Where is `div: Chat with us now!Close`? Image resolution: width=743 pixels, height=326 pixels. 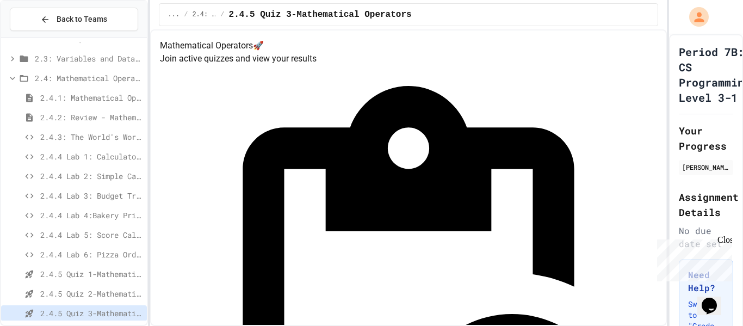
div: Chat with us now!Close is located at coordinates (40, 36).